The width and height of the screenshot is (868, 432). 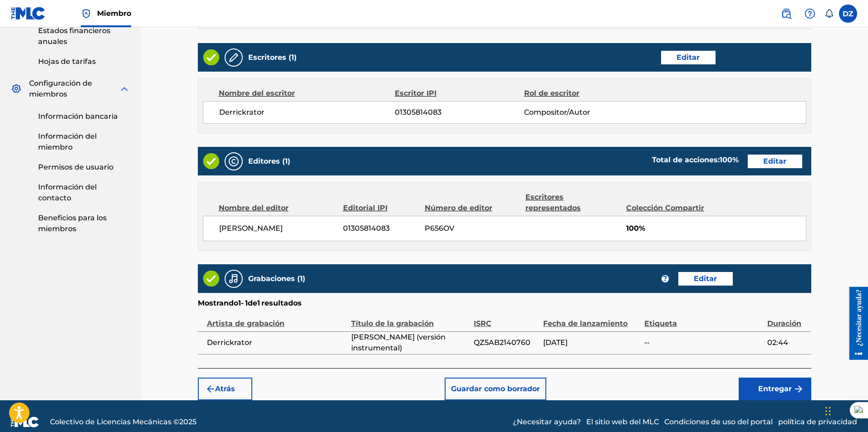 What do you see at coordinates (660, 324) in the screenshot?
I see `font: Etiqueta` at bounding box center [660, 324].